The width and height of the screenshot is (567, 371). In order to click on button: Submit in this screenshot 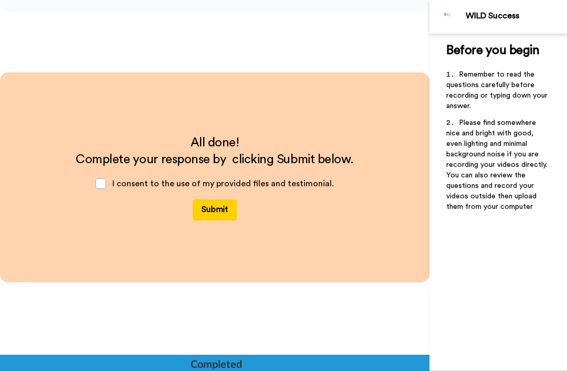, I will do `click(215, 210)`.